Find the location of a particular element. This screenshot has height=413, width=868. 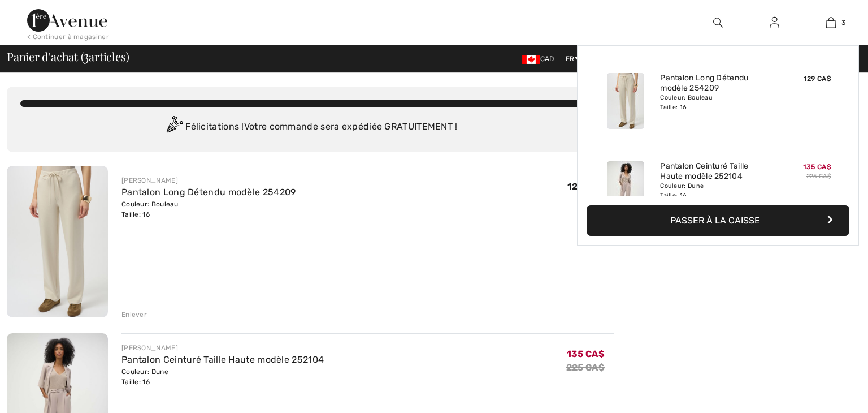

span: Panier d'achat ( articles) is located at coordinates (68, 57).